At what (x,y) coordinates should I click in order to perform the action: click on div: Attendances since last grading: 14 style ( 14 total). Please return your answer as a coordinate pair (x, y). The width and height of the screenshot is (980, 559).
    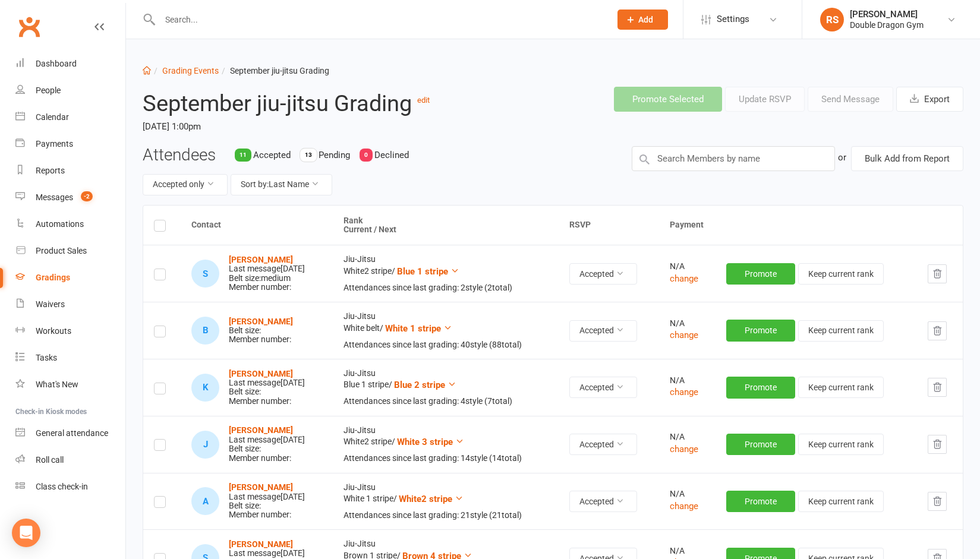
    Looking at the image, I should click on (445, 458).